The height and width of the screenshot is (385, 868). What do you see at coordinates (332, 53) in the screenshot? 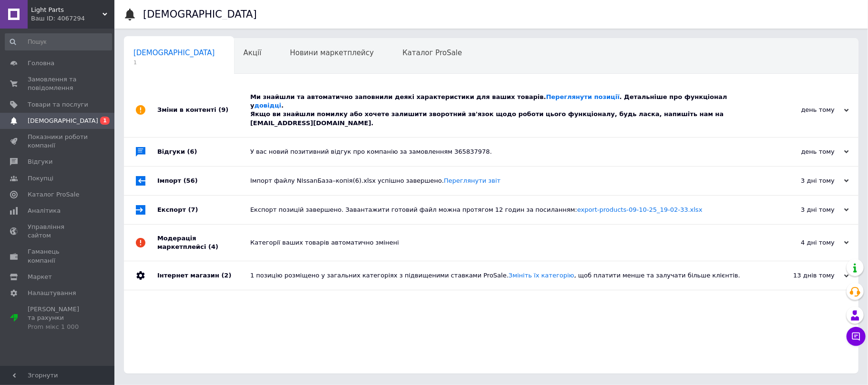
I see `span: Новини маркетплейсу` at bounding box center [332, 53].